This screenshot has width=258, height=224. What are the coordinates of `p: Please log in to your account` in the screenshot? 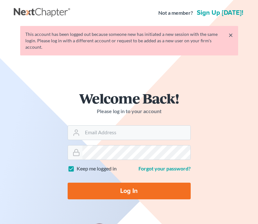 It's located at (129, 111).